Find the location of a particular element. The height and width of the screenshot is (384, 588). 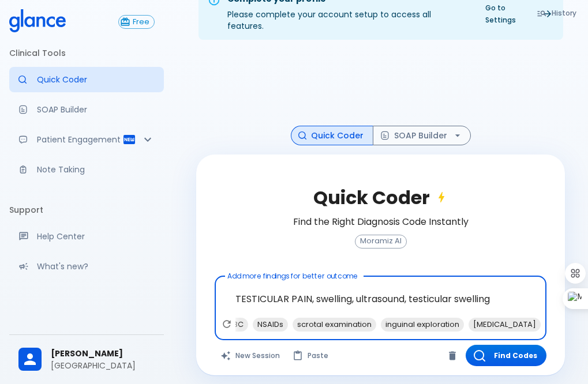

li: Settings is located at coordinates (86, 307).